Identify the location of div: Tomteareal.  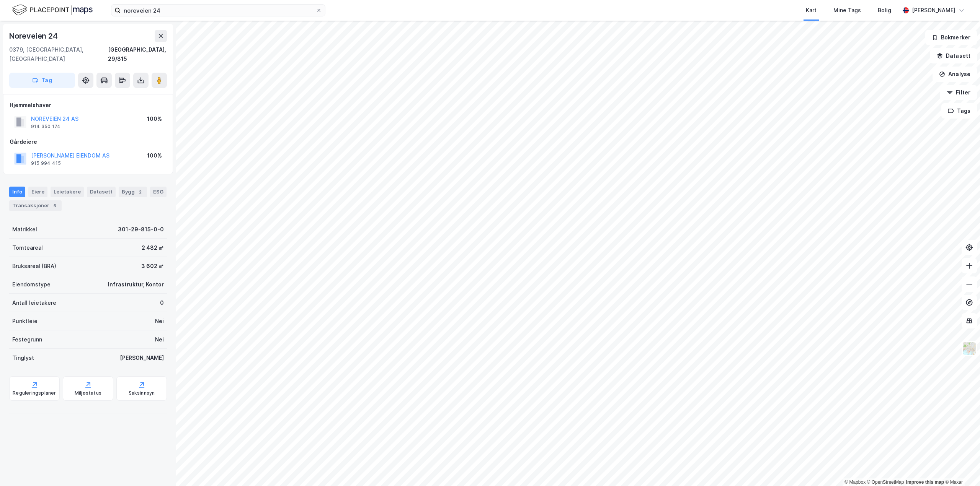
(28, 248).